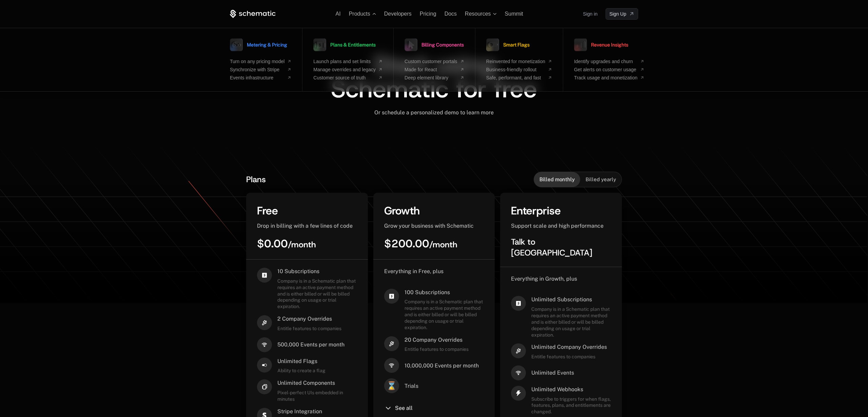 This screenshot has width=868, height=417. Describe the element at coordinates (257, 61) in the screenshot. I see `span: Turn on any pricing model` at that location.